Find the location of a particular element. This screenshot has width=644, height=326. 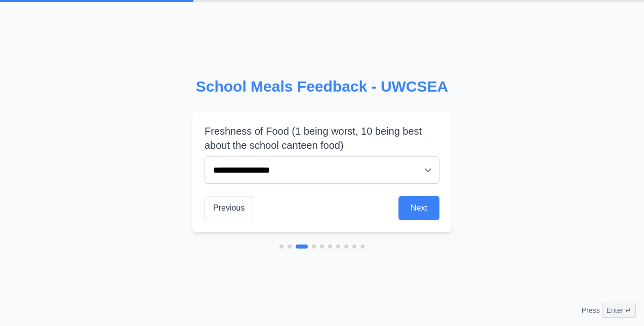

span: Enter ↵ is located at coordinates (619, 310).